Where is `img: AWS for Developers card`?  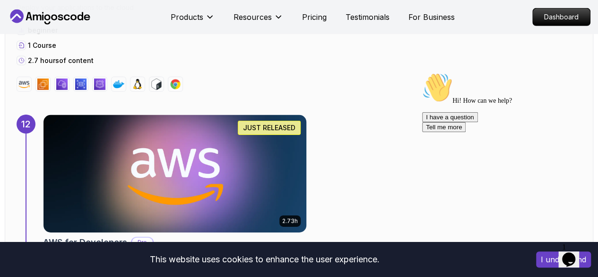
img: AWS for Developers card is located at coordinates (175, 174).